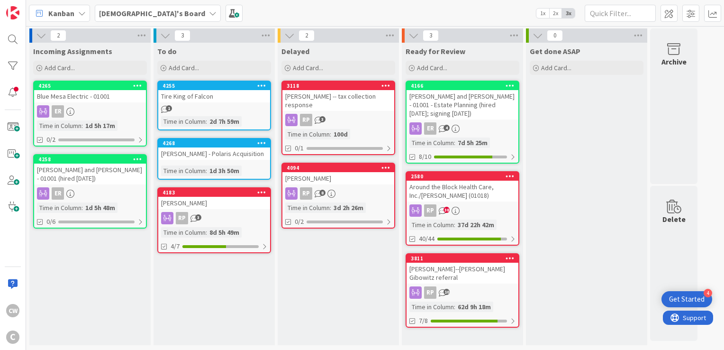 The width and height of the screenshot is (724, 350). What do you see at coordinates (307, 36) in the screenshot?
I see `span: 2` at bounding box center [307, 36].